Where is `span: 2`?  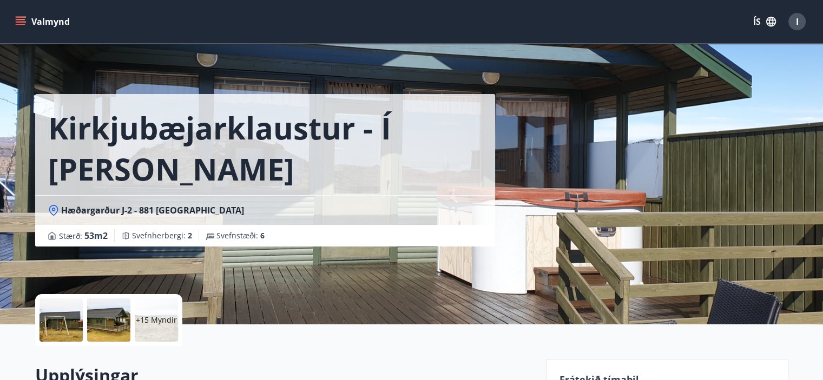
span: 2 is located at coordinates (190, 235).